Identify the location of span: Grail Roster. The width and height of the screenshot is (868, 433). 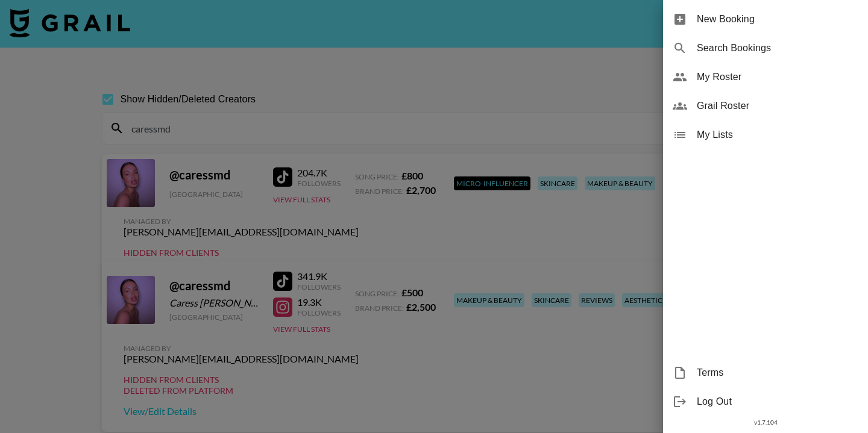
(777, 106).